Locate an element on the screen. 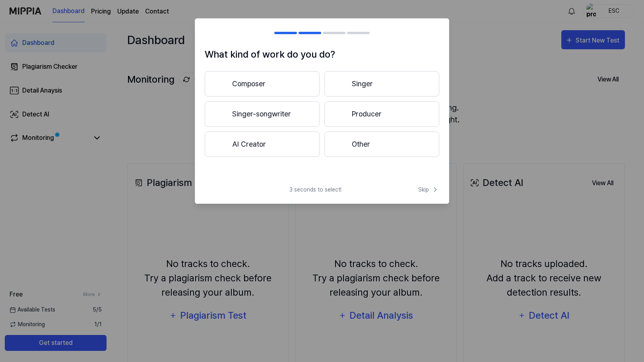  span: Skip is located at coordinates (428, 189).